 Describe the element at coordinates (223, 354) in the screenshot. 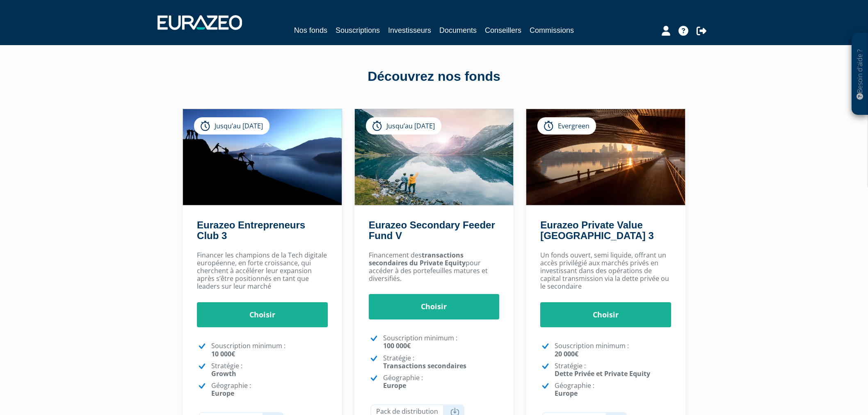

I see `strong: 10 000€` at that location.